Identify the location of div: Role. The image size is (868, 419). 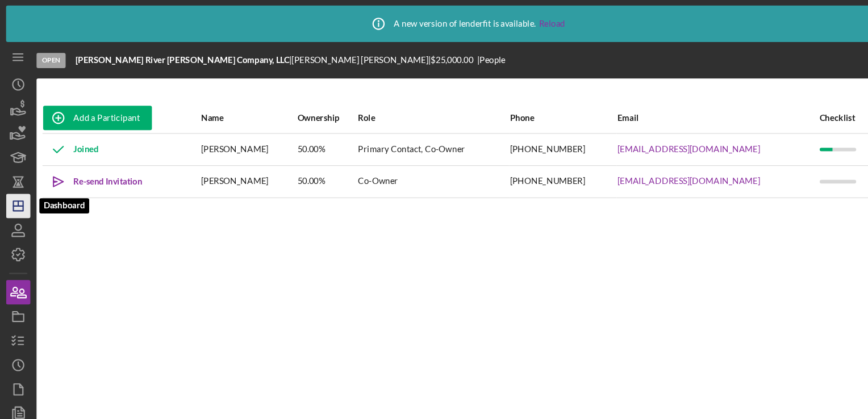
(405, 110).